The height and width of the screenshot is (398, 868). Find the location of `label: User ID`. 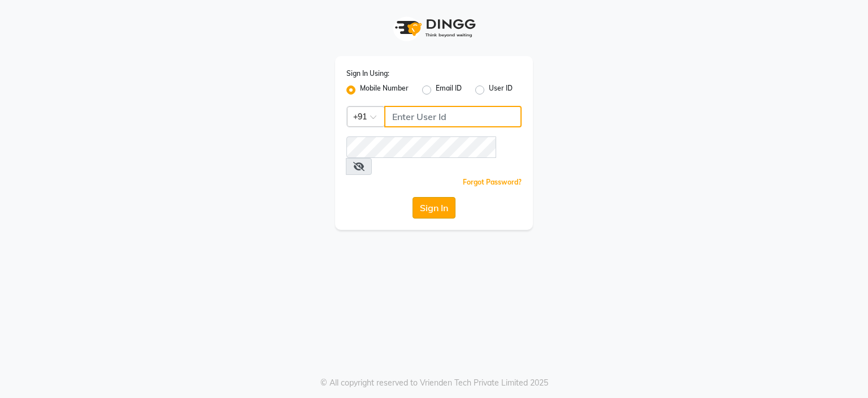

label: User ID is located at coordinates (501, 90).